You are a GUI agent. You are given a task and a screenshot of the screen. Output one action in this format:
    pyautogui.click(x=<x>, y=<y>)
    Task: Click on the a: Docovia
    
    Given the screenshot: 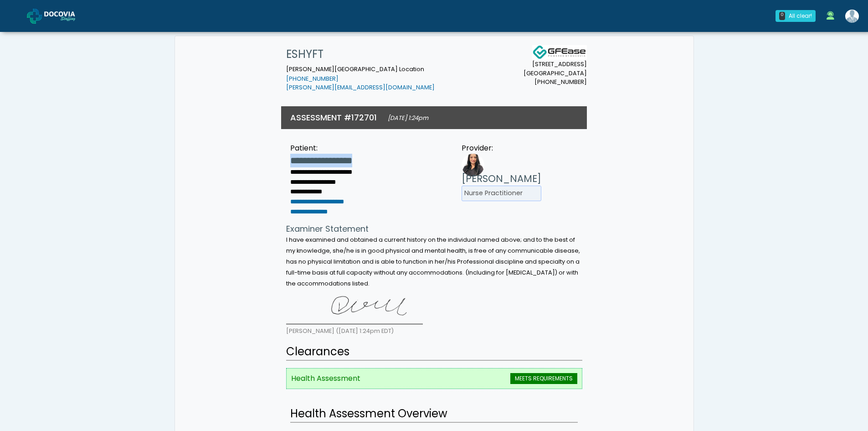 What is the action you would take?
    pyautogui.click(x=59, y=15)
    